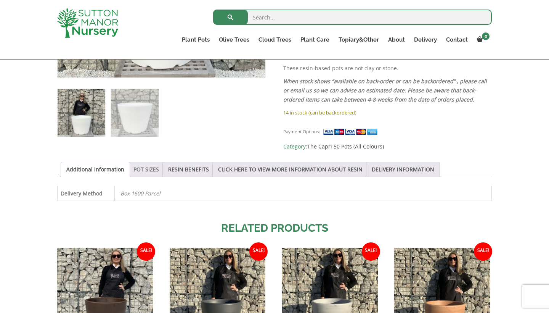 Image resolution: width=549 pixels, height=313 pixels. I want to click on img: logo, so click(88, 22).